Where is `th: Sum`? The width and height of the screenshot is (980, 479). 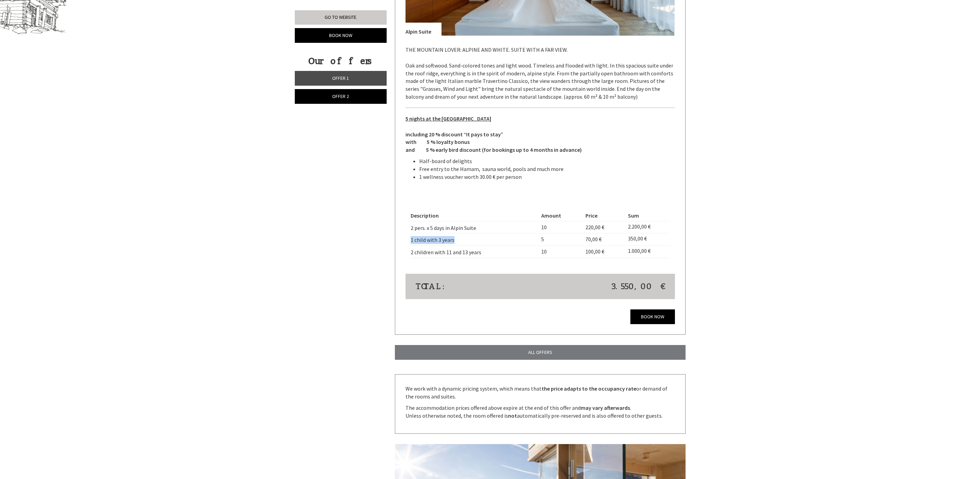 th: Sum is located at coordinates (647, 216).